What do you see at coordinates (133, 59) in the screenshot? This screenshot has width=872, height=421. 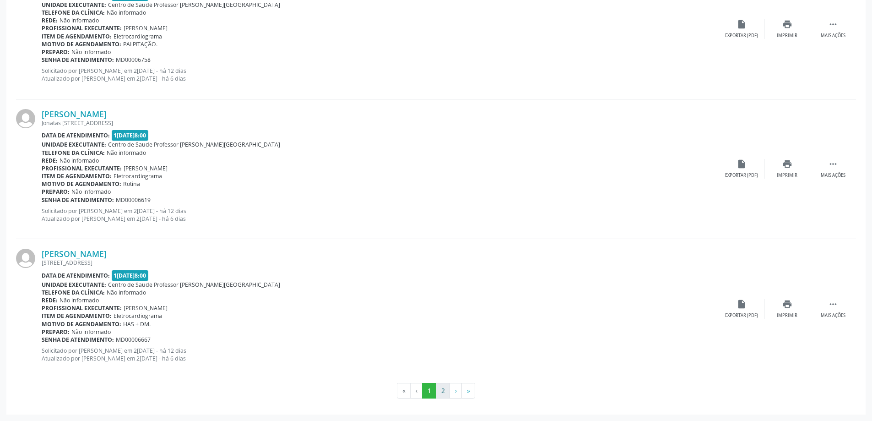 I see `span: MD00006758` at bounding box center [133, 59].